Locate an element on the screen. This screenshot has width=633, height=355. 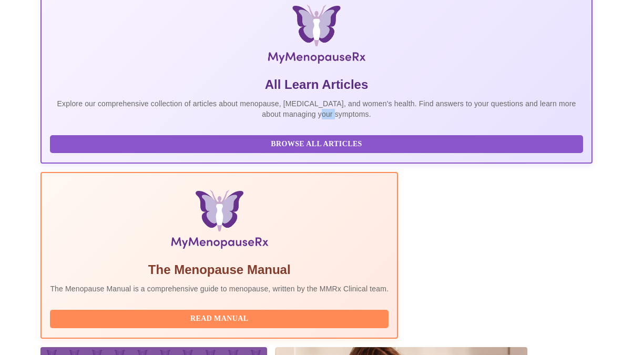
img: MyMenopauseRx Logo is located at coordinates (316, 36).